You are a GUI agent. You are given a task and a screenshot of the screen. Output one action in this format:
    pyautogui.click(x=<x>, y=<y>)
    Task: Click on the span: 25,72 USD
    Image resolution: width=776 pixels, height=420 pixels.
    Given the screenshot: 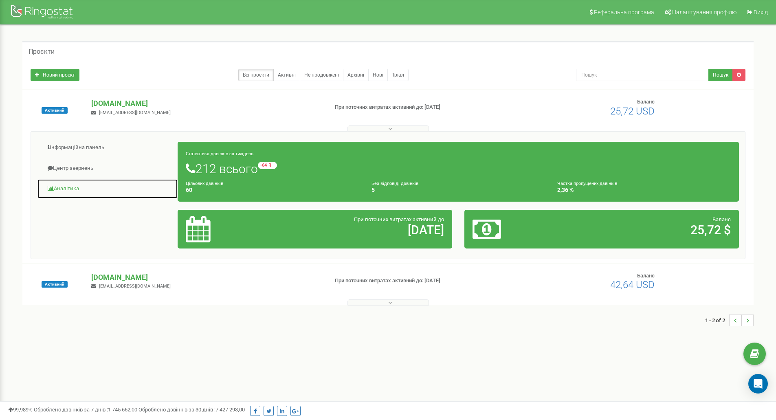 What is the action you would take?
    pyautogui.click(x=633, y=111)
    